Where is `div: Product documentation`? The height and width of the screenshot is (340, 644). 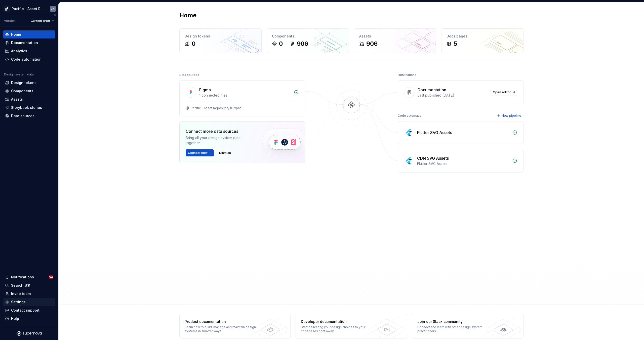 div: Product documentation is located at coordinates (221, 322).